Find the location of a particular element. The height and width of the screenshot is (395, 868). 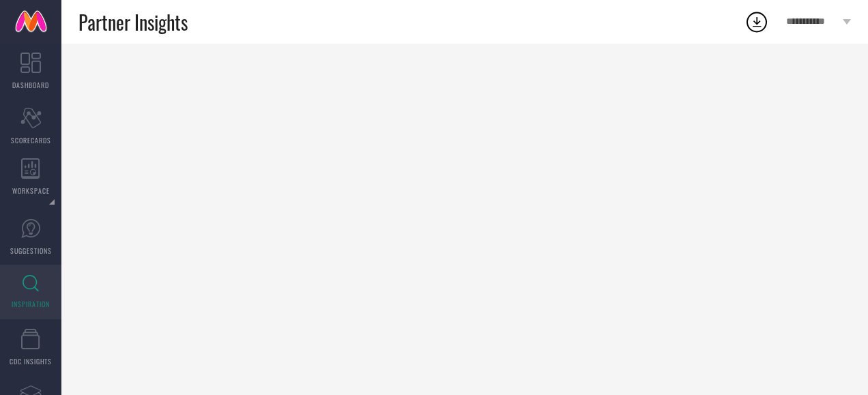

span: SUGGESTIONS is located at coordinates (31, 250).